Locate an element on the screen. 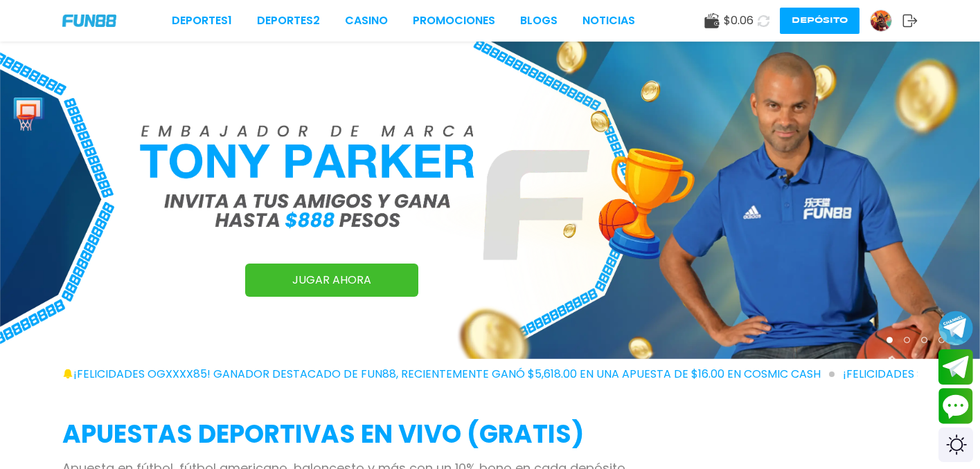 The width and height of the screenshot is (980, 469). button: Contact customer service is located at coordinates (956, 406).